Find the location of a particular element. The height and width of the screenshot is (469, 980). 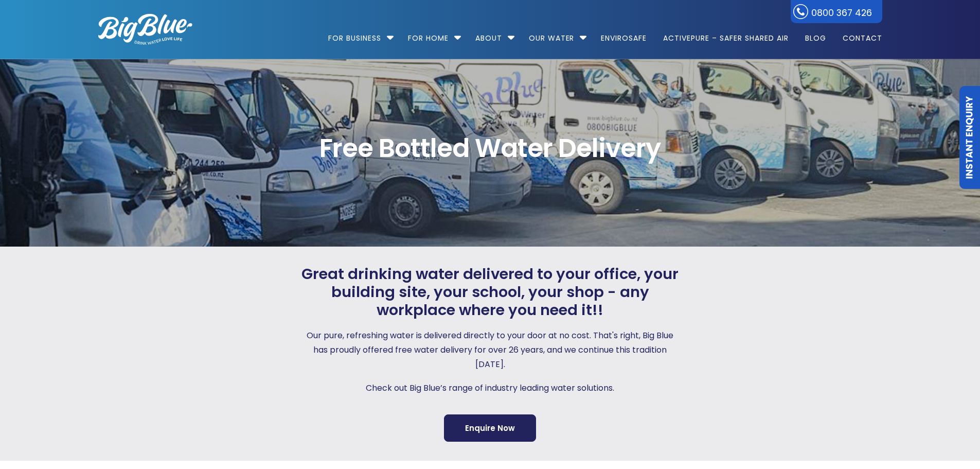

p: Our pure, refreshing water is delivered directly to your door at no cost. That's right, Big Blue ... is located at coordinates (490, 350).